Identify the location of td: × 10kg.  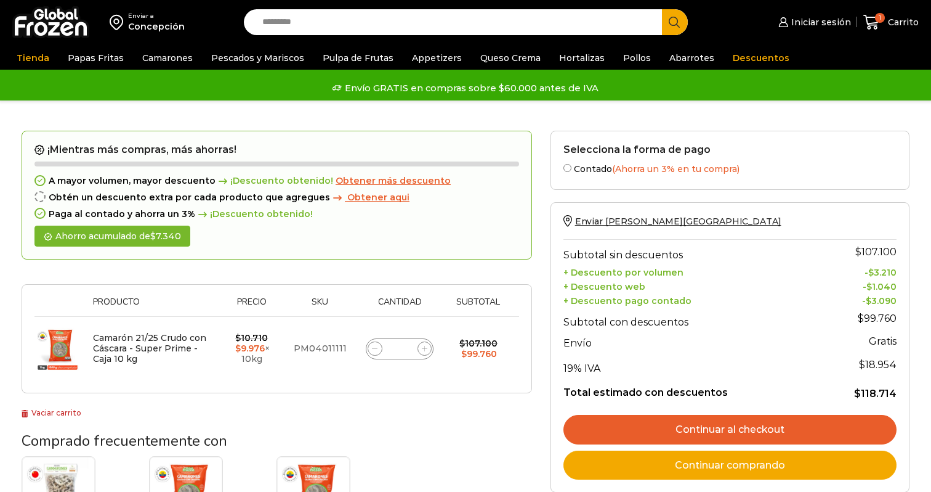
(251, 349).